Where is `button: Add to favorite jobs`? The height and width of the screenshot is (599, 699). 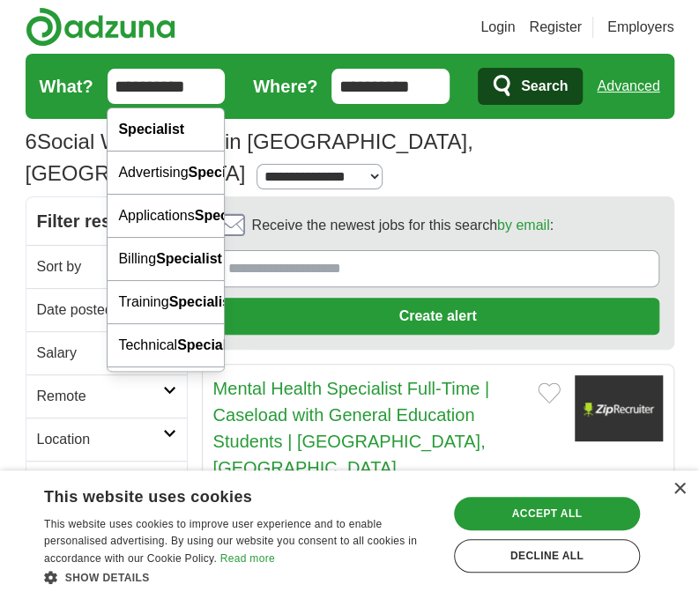 button: Add to favorite jobs is located at coordinates (549, 393).